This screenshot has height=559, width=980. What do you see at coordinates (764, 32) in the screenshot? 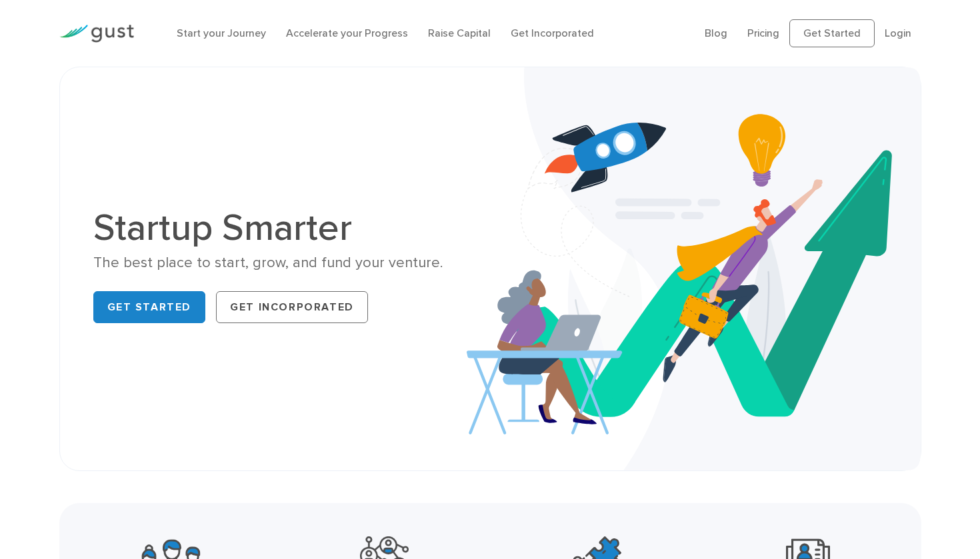
I see `a: Pricing` at bounding box center [764, 32].